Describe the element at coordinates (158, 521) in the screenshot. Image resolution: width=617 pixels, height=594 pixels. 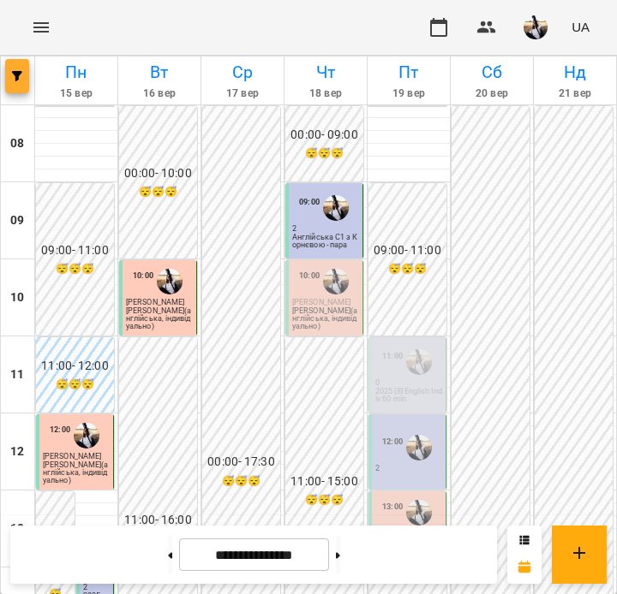
I see `h6: 11:00 - 16:00` at that location.